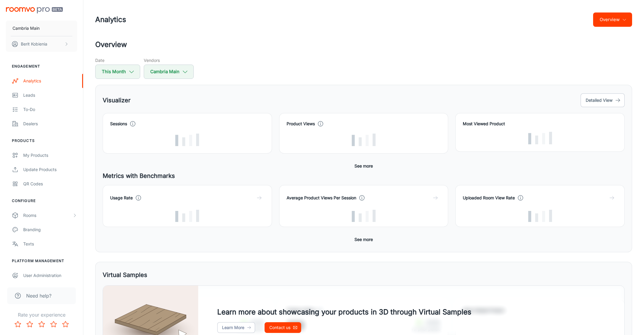 The image size is (644, 335). Describe the element at coordinates (489, 197) in the screenshot. I see `h4: Uploaded Room View Rate` at that location.